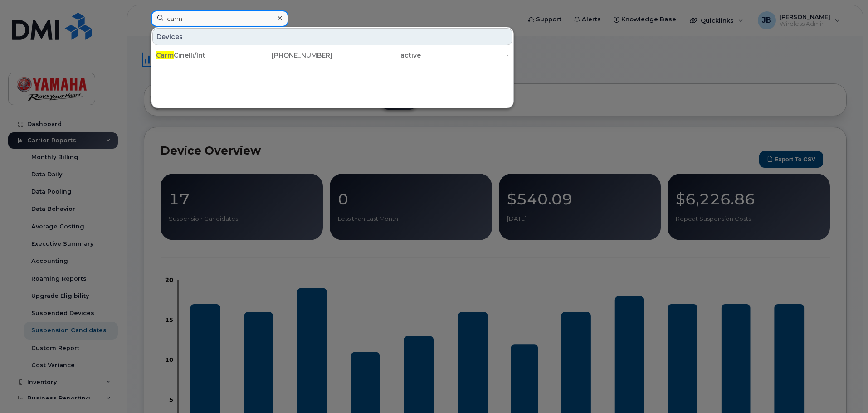  What do you see at coordinates (377, 55) in the screenshot?
I see `div: active` at bounding box center [377, 55].